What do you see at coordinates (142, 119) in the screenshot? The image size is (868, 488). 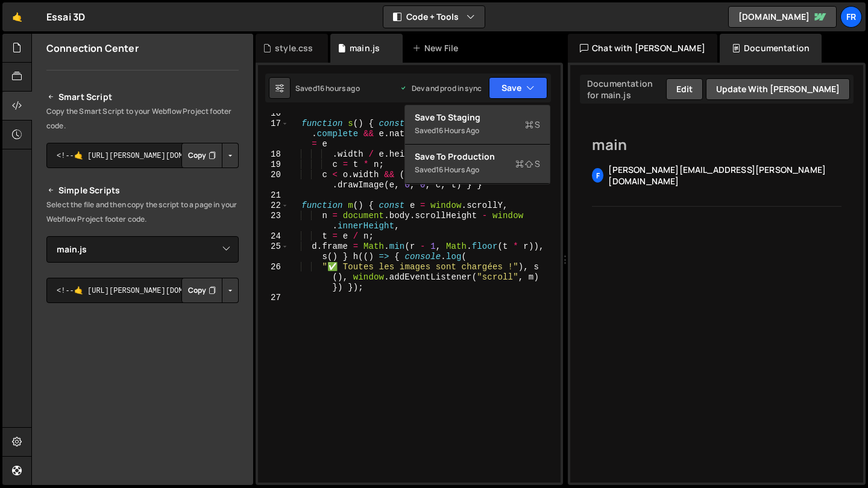 I see `p: Copy the Smart Script to your Webflow Project footer code.` at bounding box center [142, 119].